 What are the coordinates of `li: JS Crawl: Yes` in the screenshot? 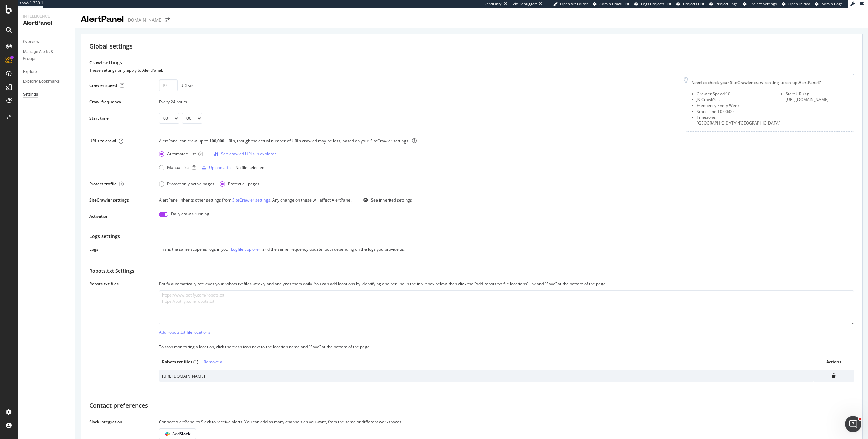 It's located at (739, 99).